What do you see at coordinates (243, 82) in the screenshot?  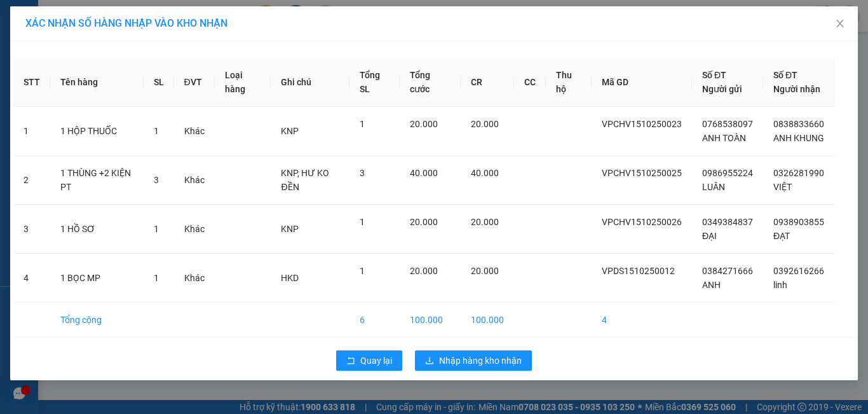 I see `th: Loại hàng` at bounding box center [243, 82].